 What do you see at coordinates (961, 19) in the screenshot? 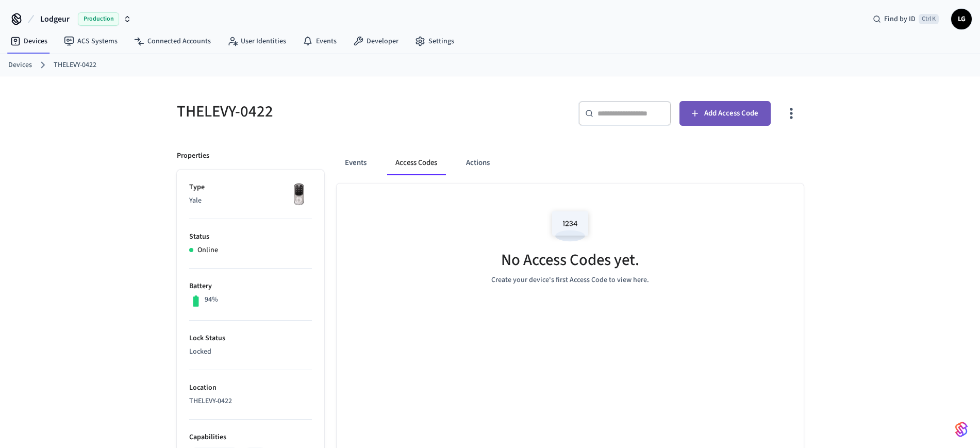
I see `span: LG` at bounding box center [961, 19].